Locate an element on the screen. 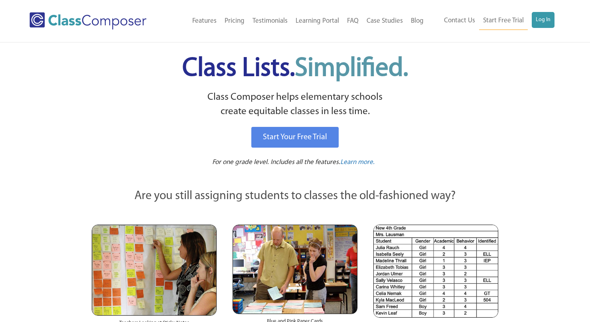 This screenshot has width=590, height=322. span: Start Your Free Trial is located at coordinates (295, 137).